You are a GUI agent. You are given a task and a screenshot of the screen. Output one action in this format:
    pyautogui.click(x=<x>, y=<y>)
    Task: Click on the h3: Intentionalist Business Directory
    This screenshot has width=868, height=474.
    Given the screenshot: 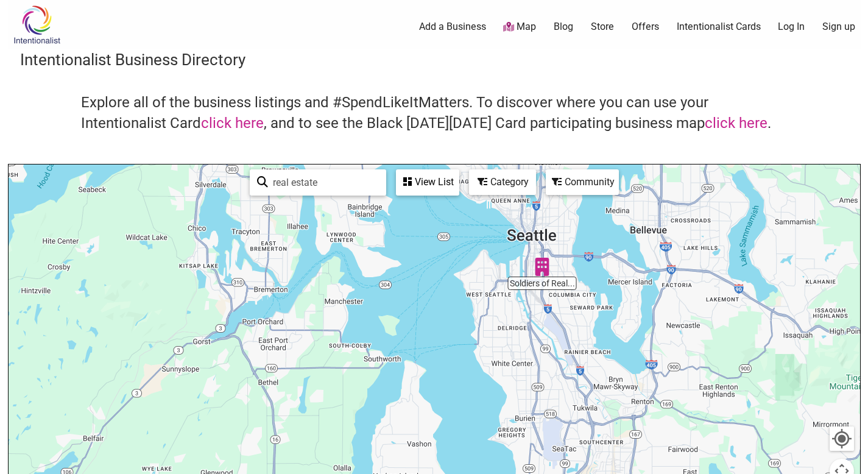 What is the action you would take?
    pyautogui.click(x=434, y=60)
    